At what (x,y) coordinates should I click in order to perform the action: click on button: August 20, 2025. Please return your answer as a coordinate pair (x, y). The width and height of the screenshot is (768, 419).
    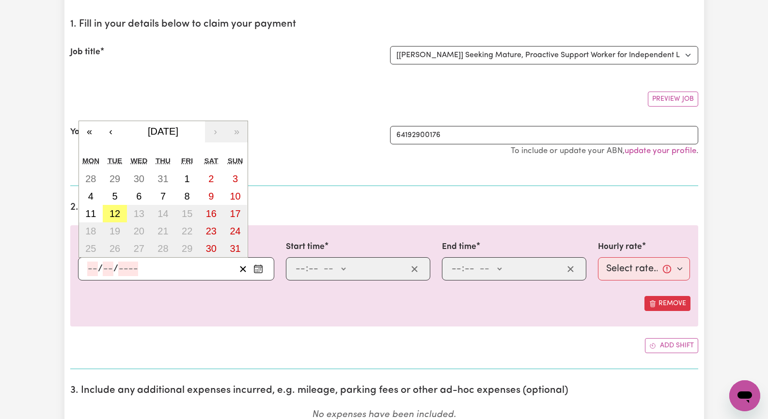
    Looking at the image, I should click on (139, 231).